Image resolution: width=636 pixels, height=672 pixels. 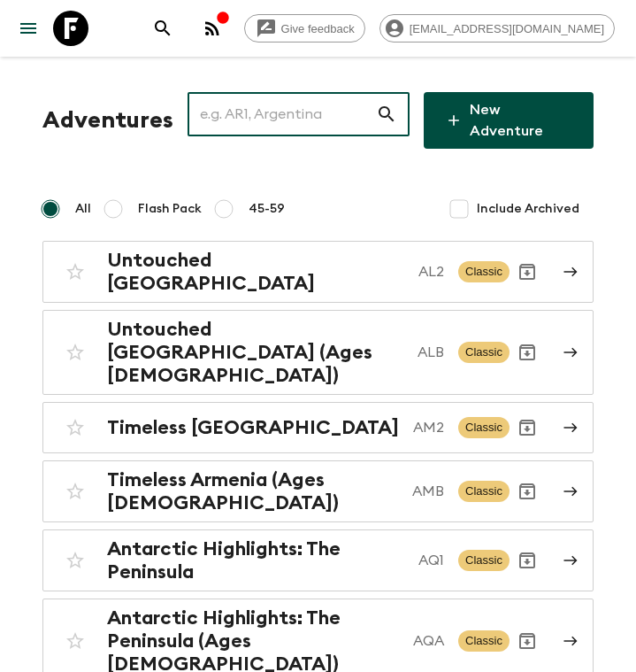 I want to click on h1: Adventures, so click(x=108, y=121).